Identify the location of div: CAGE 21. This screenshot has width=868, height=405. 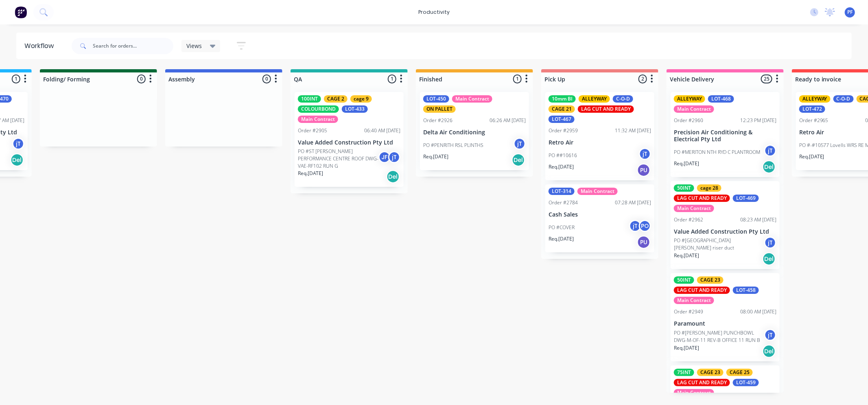
(562, 109).